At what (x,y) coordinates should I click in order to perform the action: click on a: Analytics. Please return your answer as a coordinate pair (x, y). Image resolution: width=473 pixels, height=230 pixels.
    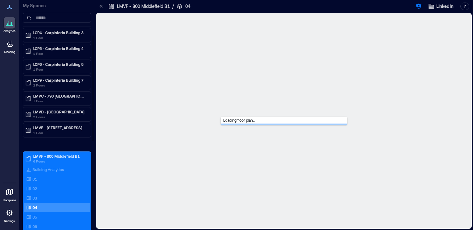
    Looking at the image, I should click on (9, 25).